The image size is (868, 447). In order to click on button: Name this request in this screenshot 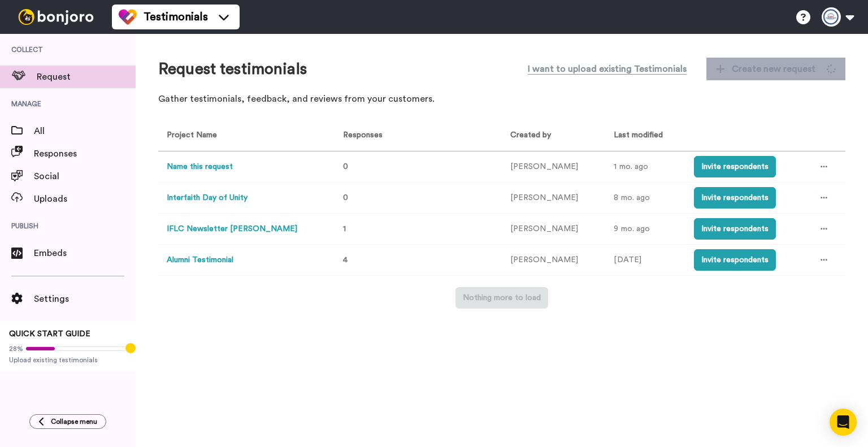, I will do `click(199, 167)`.